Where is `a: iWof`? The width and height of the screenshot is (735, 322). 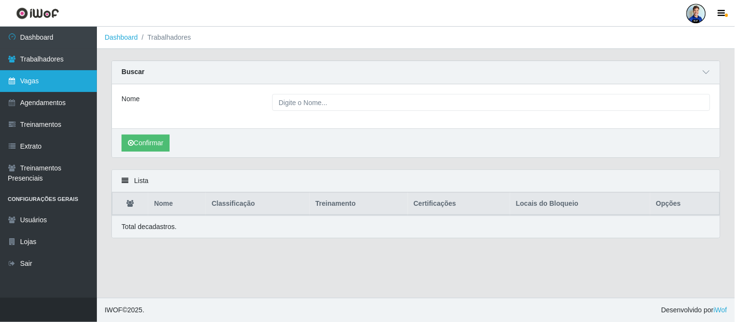
a: iWof is located at coordinates (720, 310).